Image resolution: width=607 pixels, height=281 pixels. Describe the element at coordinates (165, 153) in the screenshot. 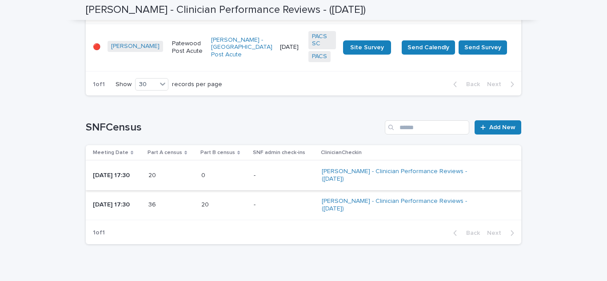

I see `p: Part A census` at that location.